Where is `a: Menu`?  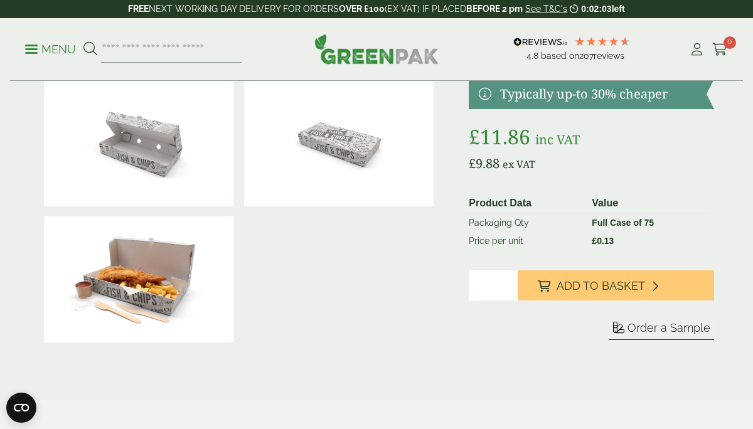 a: Menu is located at coordinates (50, 48).